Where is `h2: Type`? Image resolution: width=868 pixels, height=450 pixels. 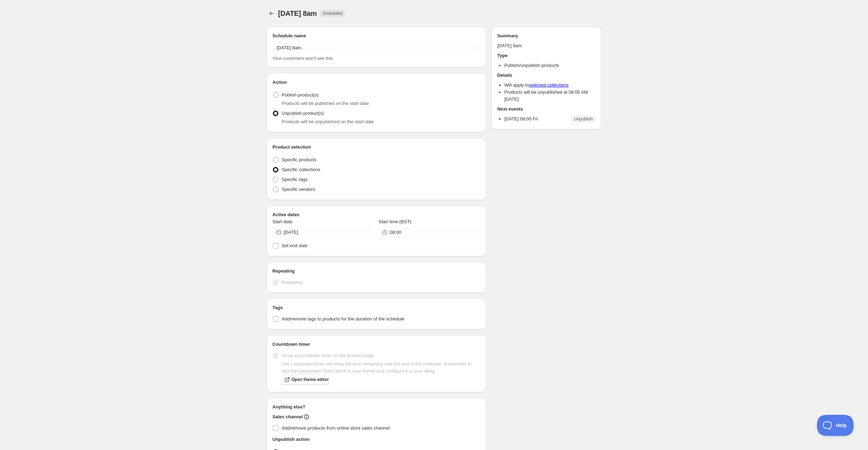
h2: Type is located at coordinates (547, 56).